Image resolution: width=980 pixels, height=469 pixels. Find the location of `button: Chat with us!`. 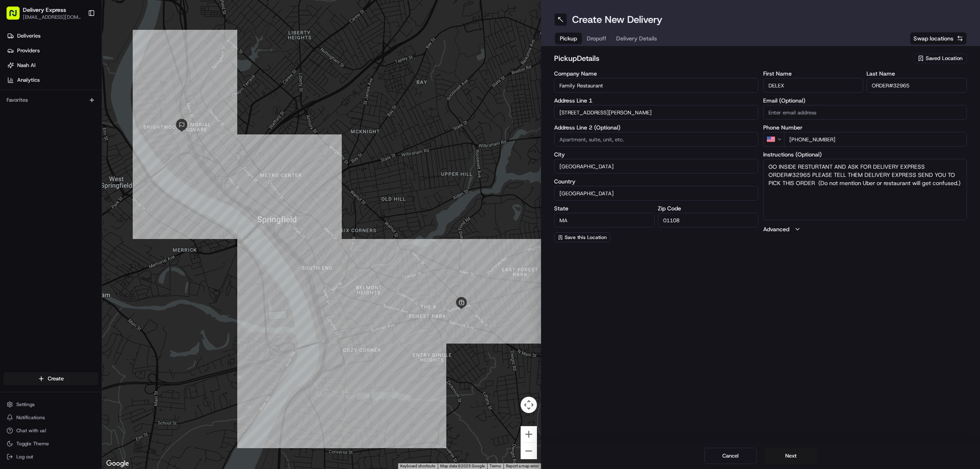

button: Chat with us! is located at coordinates (51, 431).